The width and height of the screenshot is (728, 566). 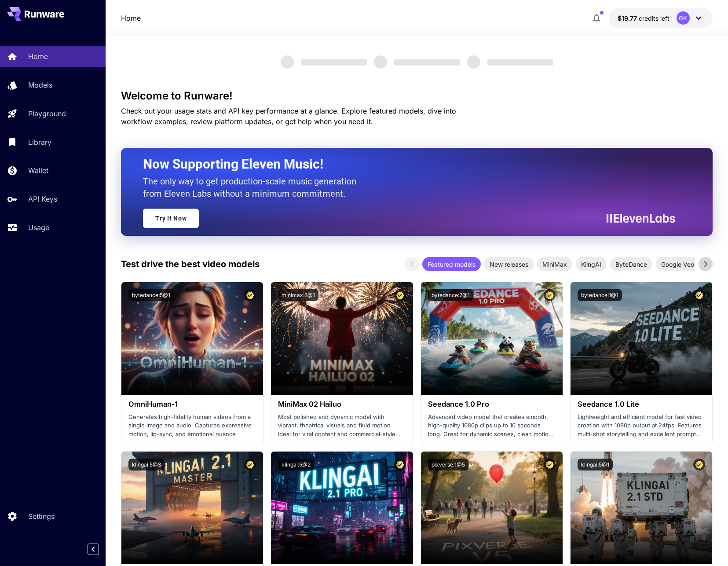 What do you see at coordinates (131, 18) in the screenshot?
I see `nav: breadcrumb` at bounding box center [131, 18].